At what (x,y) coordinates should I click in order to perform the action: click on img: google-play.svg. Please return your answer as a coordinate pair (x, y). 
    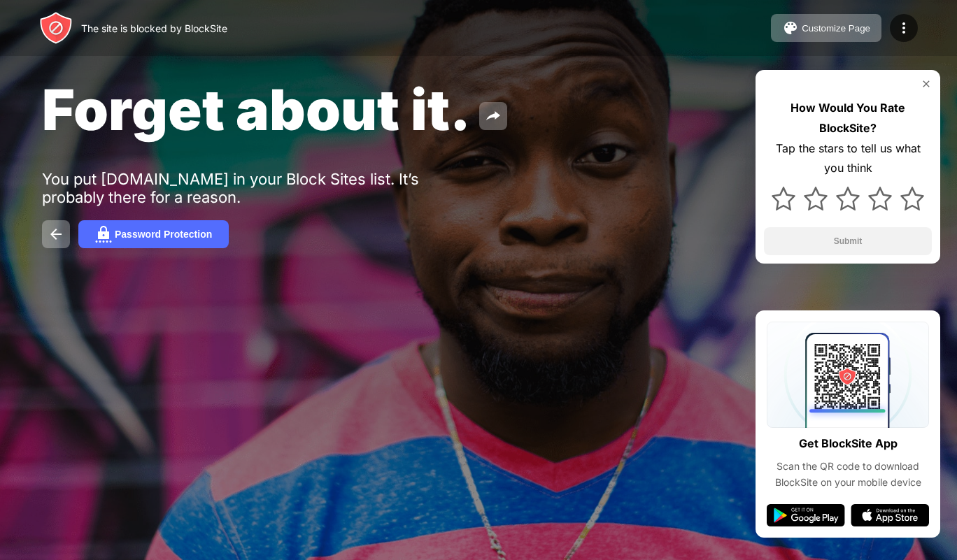
    Looking at the image, I should click on (806, 516).